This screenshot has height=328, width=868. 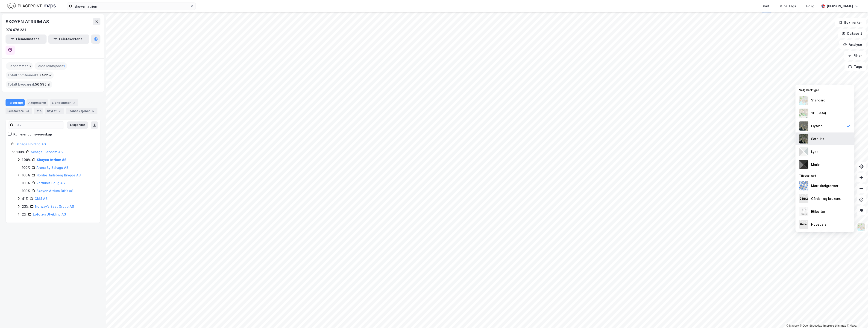 I want to click on a: Skøyen Atrium AS, so click(x=51, y=159).